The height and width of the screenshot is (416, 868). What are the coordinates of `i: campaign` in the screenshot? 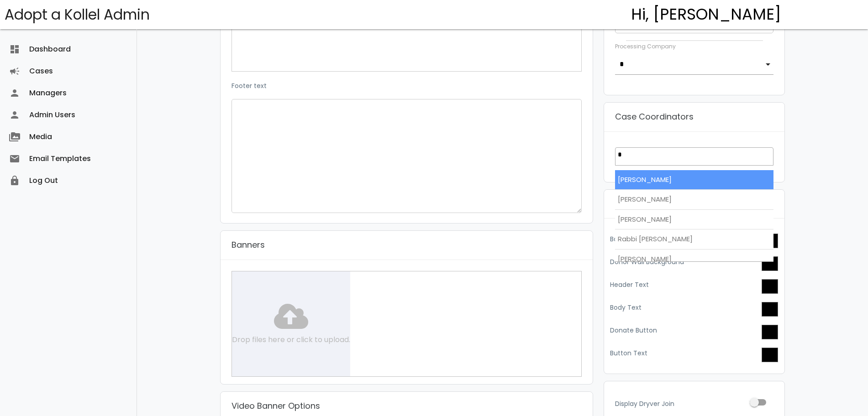 It's located at (15, 71).